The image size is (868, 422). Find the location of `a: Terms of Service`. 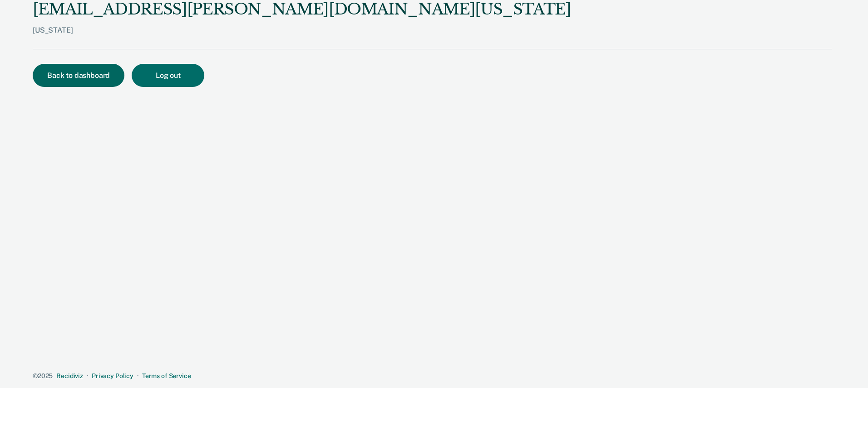

a: Terms of Service is located at coordinates (167, 376).